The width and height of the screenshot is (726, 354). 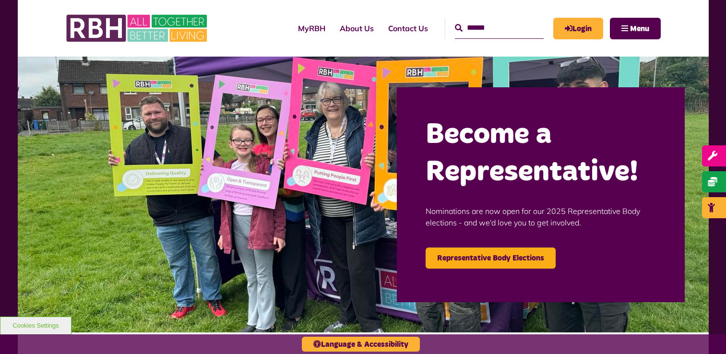 What do you see at coordinates (635, 28) in the screenshot?
I see `button: Navigation` at bounding box center [635, 28].